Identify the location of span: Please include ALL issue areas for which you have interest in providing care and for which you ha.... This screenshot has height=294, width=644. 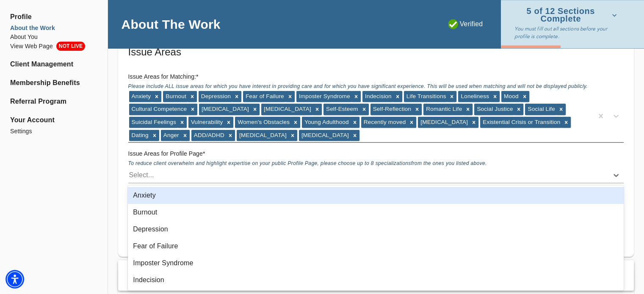
(358, 87).